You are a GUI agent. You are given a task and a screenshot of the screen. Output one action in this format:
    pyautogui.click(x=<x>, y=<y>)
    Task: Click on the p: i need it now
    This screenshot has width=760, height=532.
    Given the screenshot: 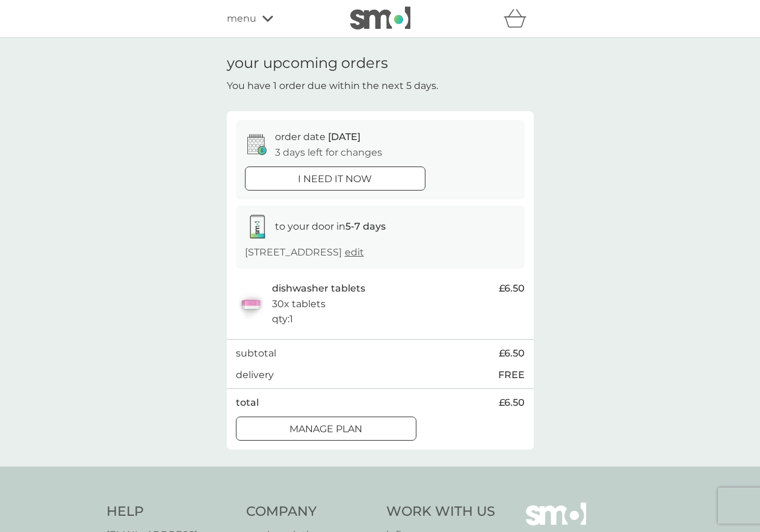 What is the action you would take?
    pyautogui.click(x=334, y=179)
    